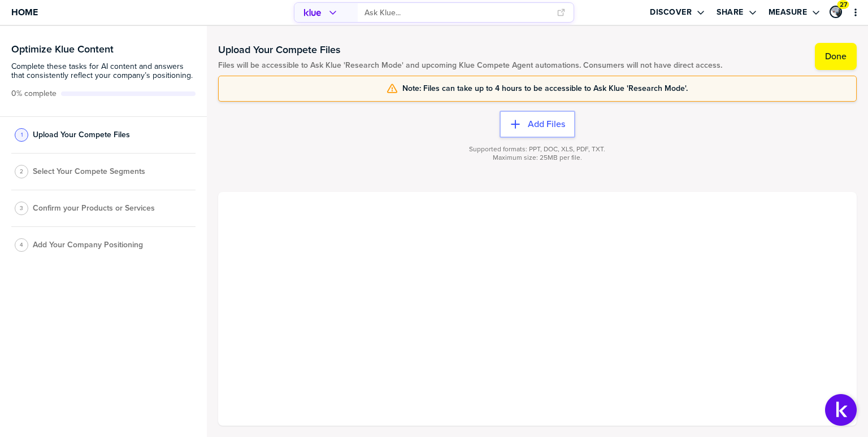 The image size is (868, 437). I want to click on span: Upload Your Compete Files, so click(81, 135).